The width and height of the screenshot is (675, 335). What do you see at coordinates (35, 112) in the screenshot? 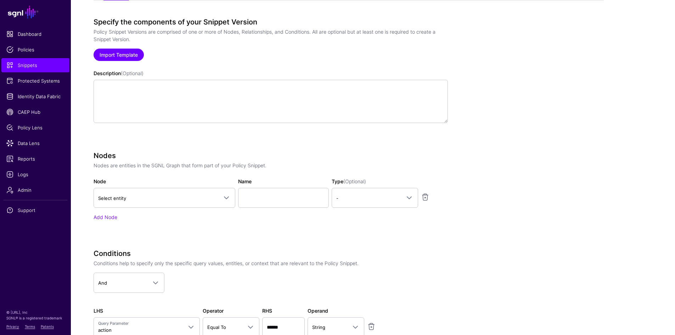
I see `a: CAEP Hub` at bounding box center [35, 112].